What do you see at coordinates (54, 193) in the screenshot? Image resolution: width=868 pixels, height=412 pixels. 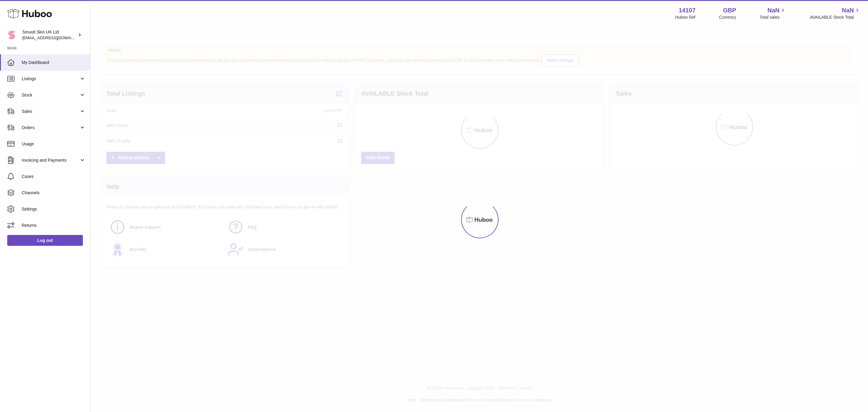 I see `span: Channels` at bounding box center [54, 193].